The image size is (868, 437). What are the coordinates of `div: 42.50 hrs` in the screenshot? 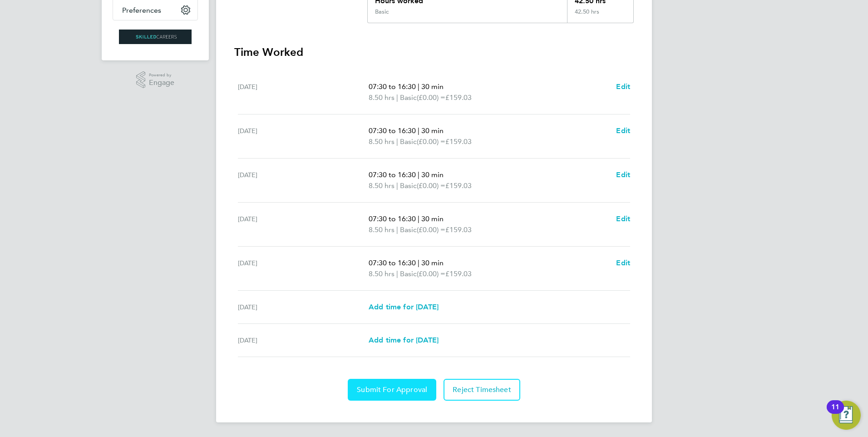 It's located at (600, 15).